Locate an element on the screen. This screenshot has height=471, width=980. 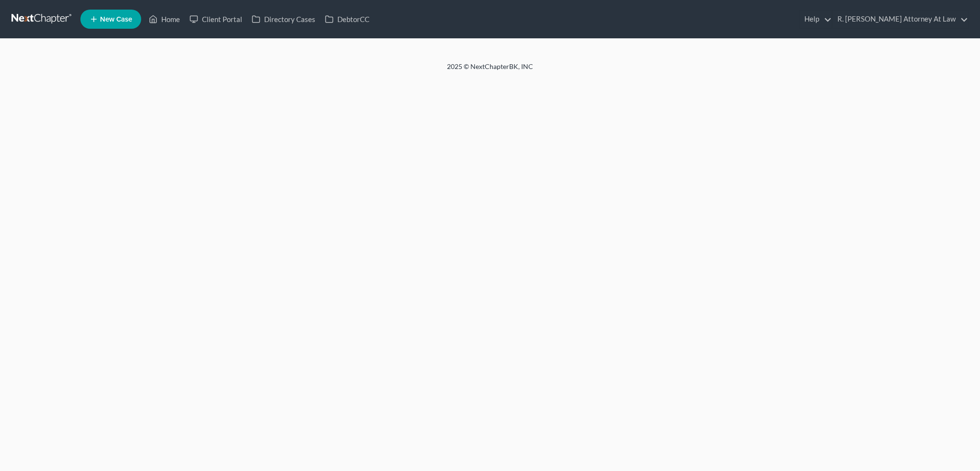
a: Home is located at coordinates (164, 19).